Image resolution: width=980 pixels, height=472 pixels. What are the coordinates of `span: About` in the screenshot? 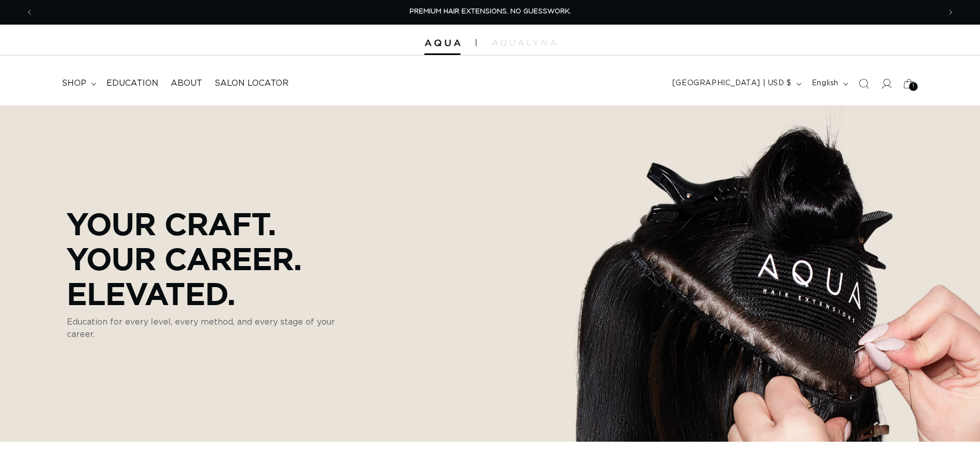 It's located at (186, 83).